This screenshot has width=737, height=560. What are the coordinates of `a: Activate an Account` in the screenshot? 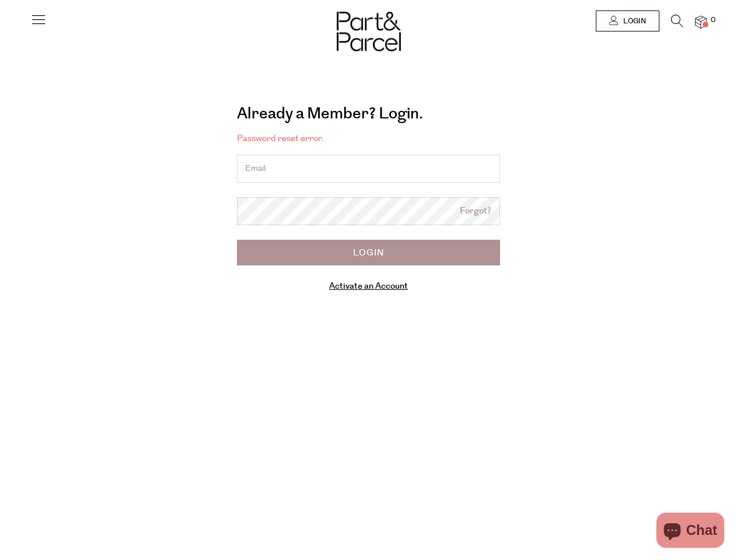 It's located at (368, 286).